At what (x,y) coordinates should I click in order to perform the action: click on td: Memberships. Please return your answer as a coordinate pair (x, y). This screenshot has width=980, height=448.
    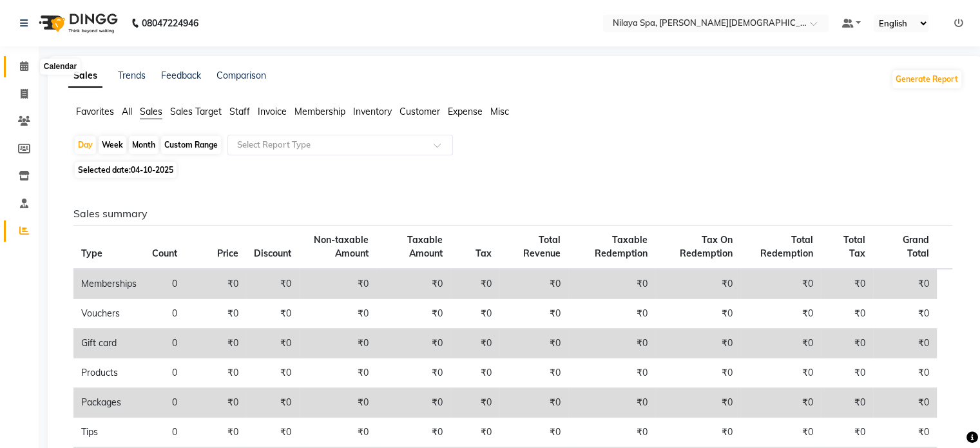
    Looking at the image, I should click on (109, 283).